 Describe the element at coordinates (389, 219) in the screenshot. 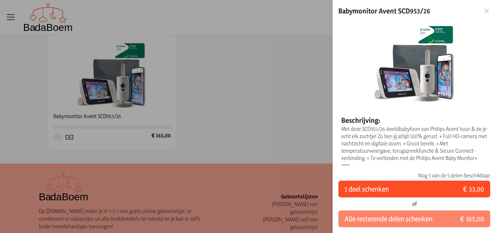

I see `span: Alle resterende delen schenken` at that location.